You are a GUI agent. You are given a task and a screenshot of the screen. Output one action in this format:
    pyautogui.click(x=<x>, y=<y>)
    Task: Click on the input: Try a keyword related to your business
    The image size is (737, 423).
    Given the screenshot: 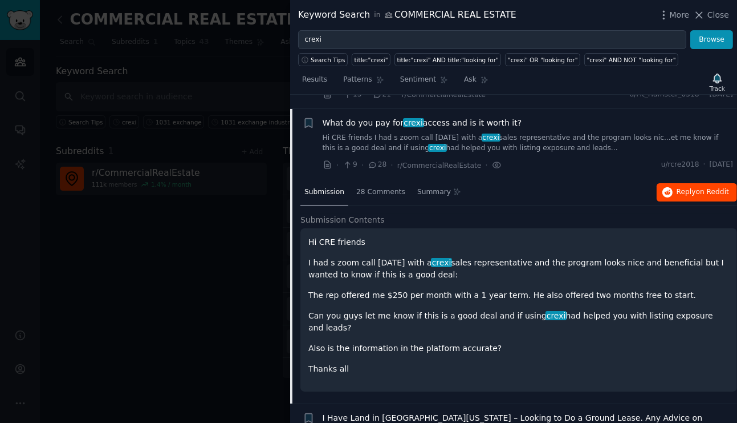 What is the action you would take?
    pyautogui.click(x=492, y=40)
    